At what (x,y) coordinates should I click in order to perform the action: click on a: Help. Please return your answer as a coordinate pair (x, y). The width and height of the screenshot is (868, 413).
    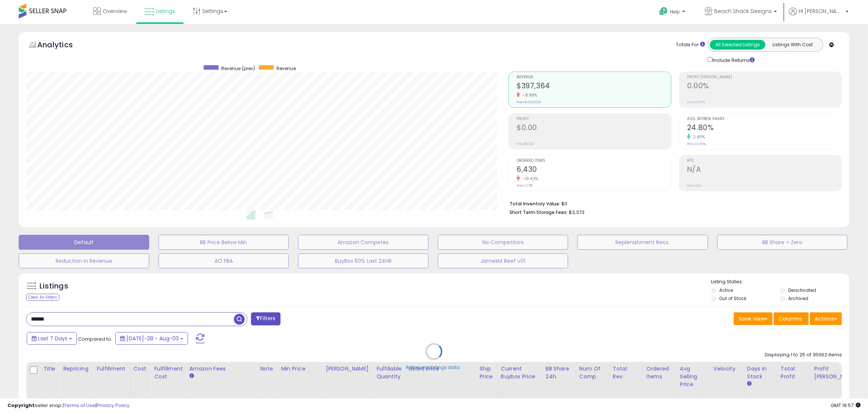
    Looking at the image, I should click on (673, 12).